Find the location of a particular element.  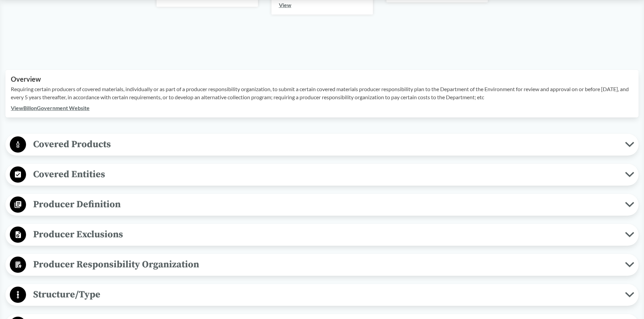

button: Covered Entities is located at coordinates (322, 175).